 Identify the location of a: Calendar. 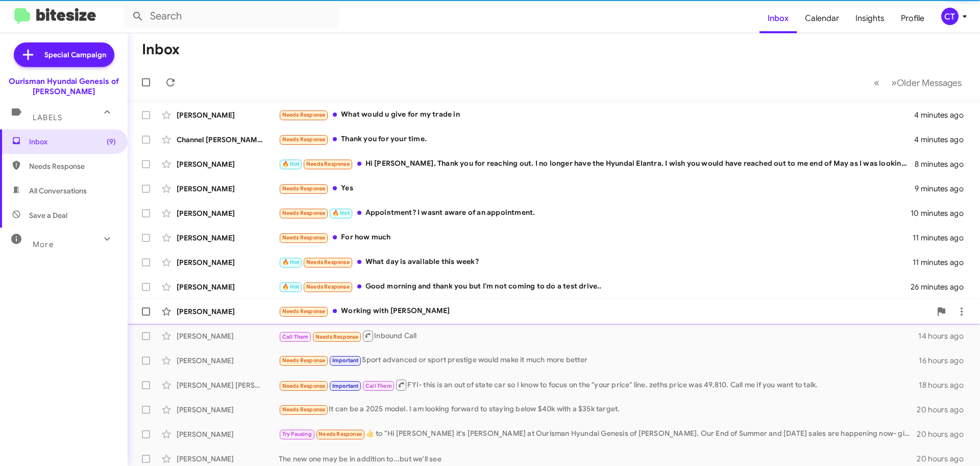
(822, 19).